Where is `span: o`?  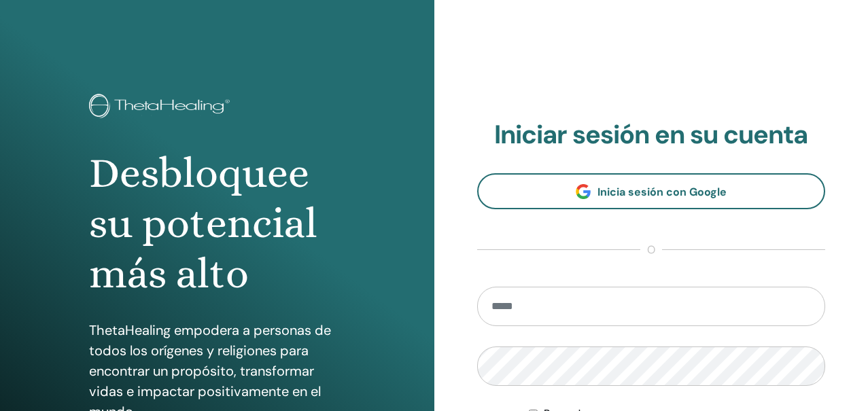
span: o is located at coordinates (651, 249).